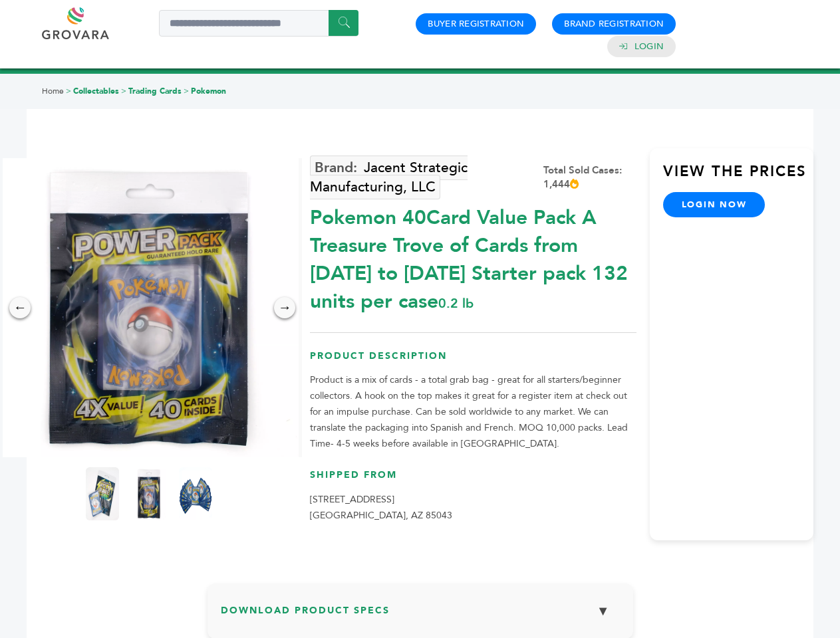  Describe the element at coordinates (259, 23) in the screenshot. I see `input: Search a product or brand...` at that location.